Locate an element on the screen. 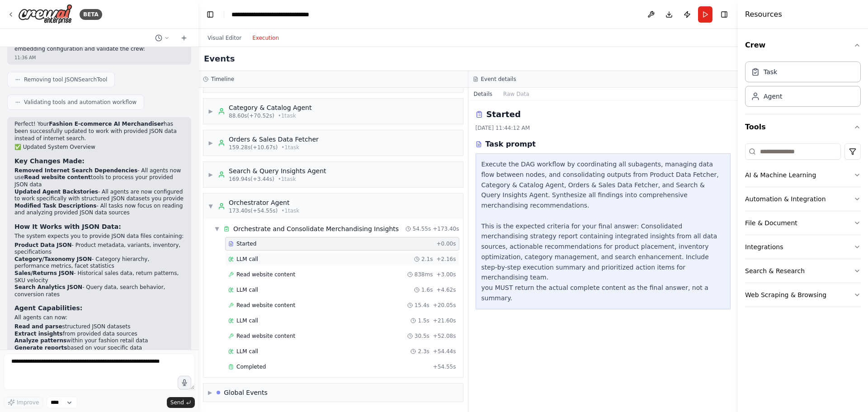 This screenshot has height=412, width=868. strong: Category/Taxonomy JSON is located at coordinates (53, 260).